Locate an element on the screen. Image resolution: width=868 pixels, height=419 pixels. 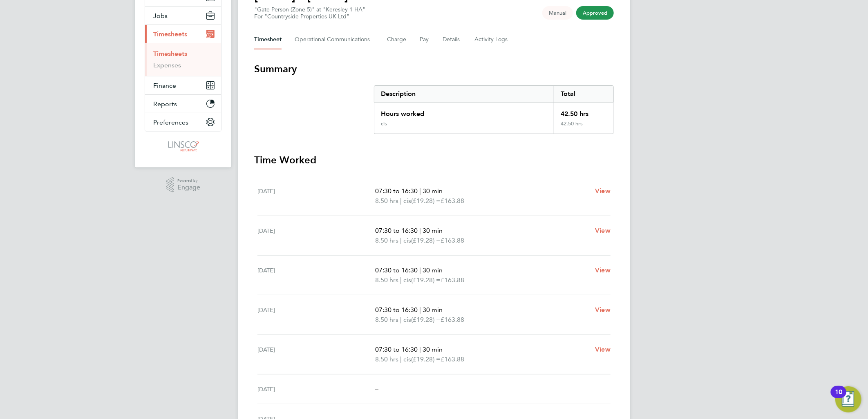
div: Total is located at coordinates (584, 94).